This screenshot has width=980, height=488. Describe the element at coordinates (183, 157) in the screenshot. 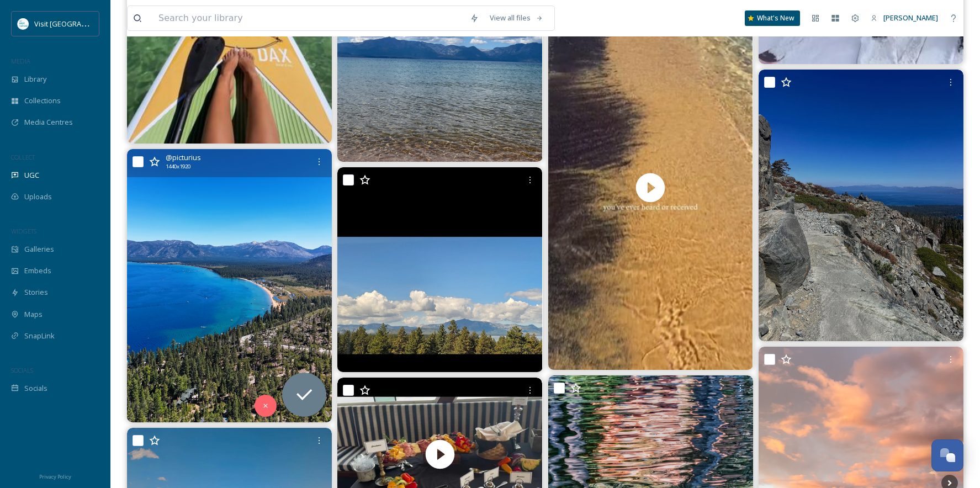

I see `span: @ picturius` at that location.